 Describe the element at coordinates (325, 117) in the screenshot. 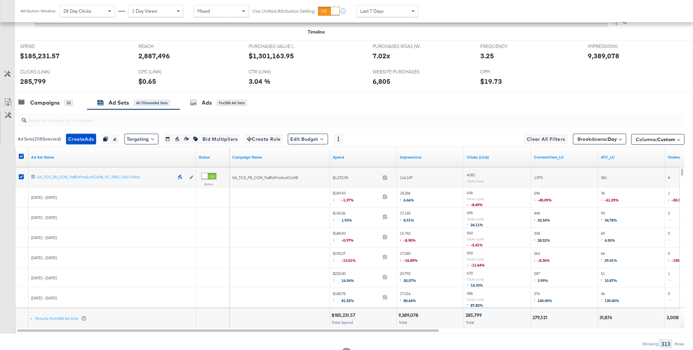

I see `input: Search Ad Set Name, ID or Objective` at that location.